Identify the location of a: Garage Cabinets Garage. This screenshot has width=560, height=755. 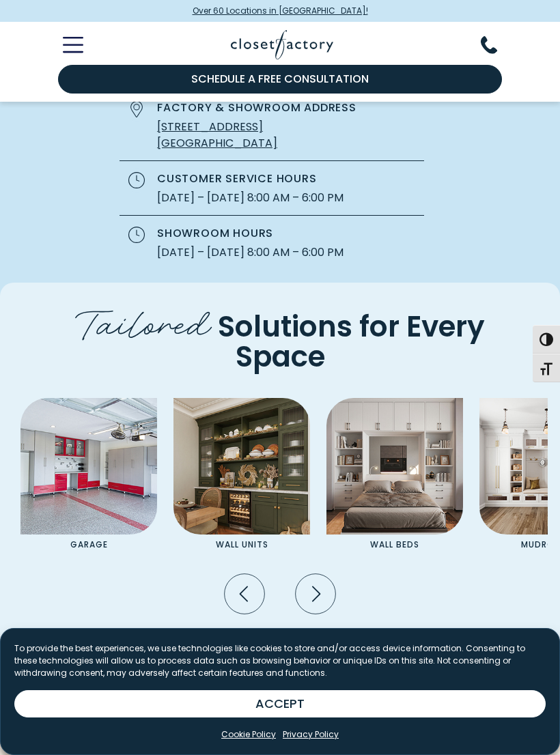
(89, 476).